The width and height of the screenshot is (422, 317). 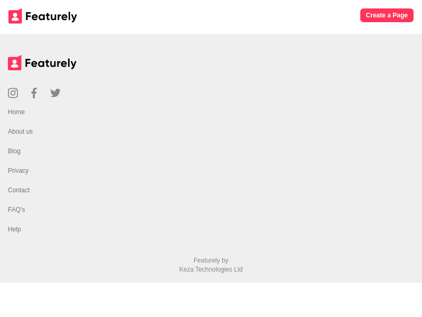 What do you see at coordinates (16, 210) in the screenshot?
I see `a: FAQ’s` at bounding box center [16, 210].